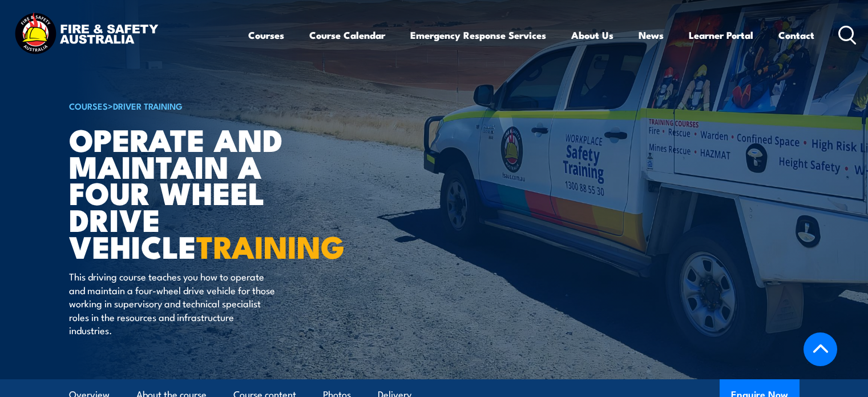 The width and height of the screenshot is (868, 397). Describe the element at coordinates (210, 193) in the screenshot. I see `h1: Operate and Maintain a Four Wheel Drive Vehicle` at that location.